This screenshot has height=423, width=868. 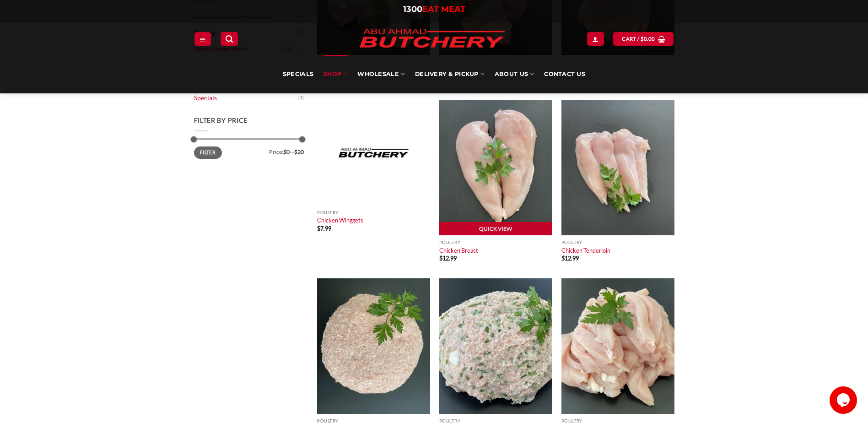 I want to click on a: Chicken Winggets, so click(x=340, y=220).